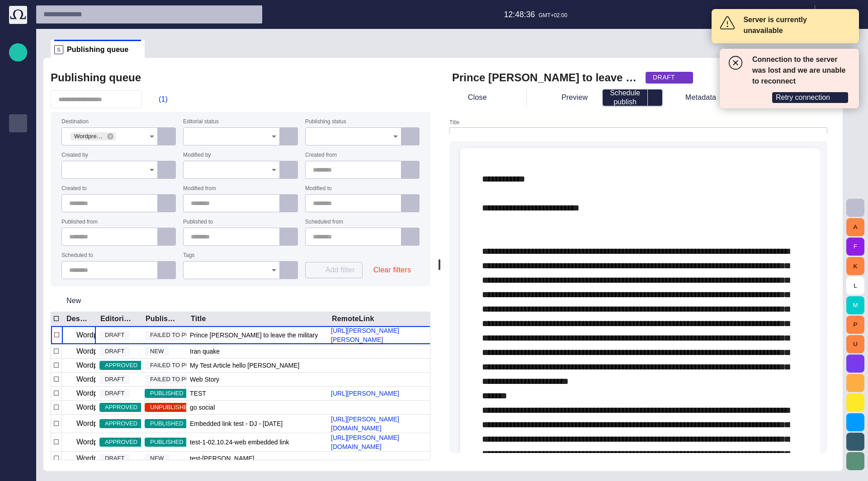  Describe the element at coordinates (18, 141) in the screenshot. I see `span: Publishing queue KKK` at that location.